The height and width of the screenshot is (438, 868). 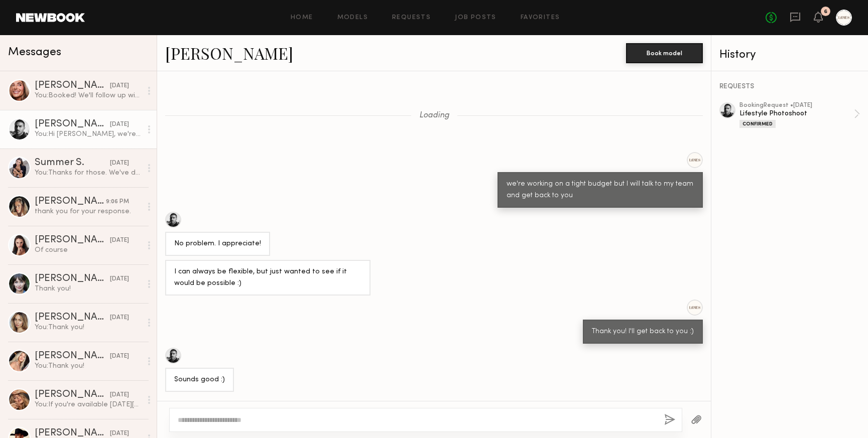 What do you see at coordinates (476, 17) in the screenshot?
I see `a: Job Posts` at bounding box center [476, 17].